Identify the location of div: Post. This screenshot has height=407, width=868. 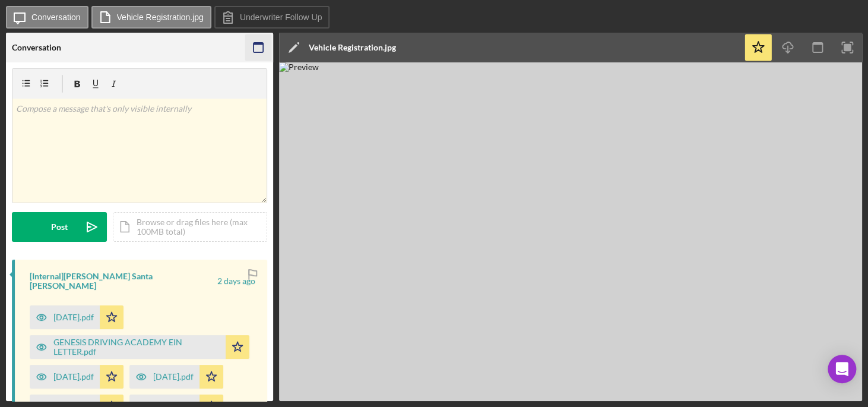
(59, 227).